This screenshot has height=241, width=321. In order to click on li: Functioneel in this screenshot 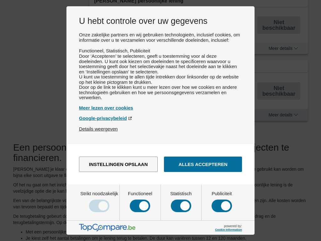, I will do `click(93, 50)`.